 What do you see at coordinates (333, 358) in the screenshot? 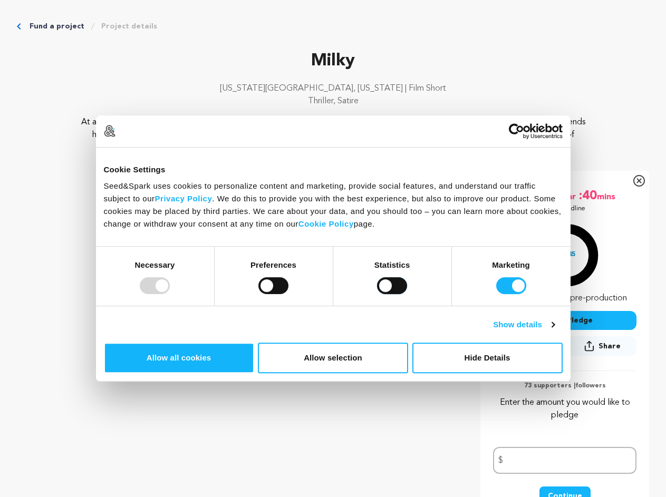
I see `button: Allow selection` at bounding box center [333, 358].